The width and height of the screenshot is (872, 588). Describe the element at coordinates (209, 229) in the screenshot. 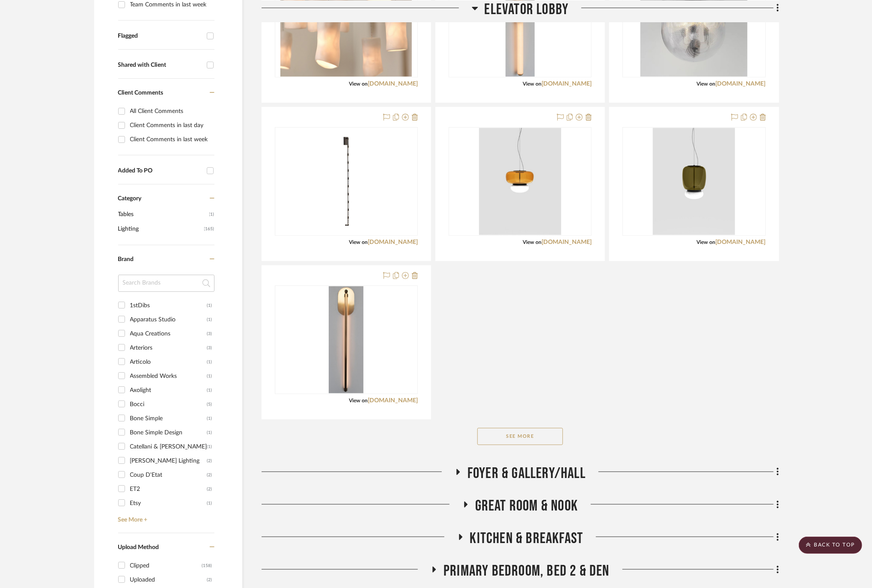

I see `span: (165)` at that location.